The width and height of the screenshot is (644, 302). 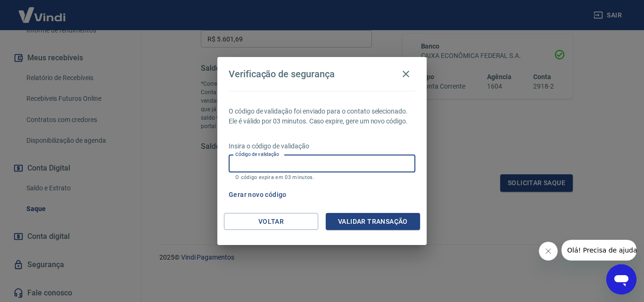 What do you see at coordinates (257, 195) in the screenshot?
I see `button: Gerar novo código` at bounding box center [257, 195].